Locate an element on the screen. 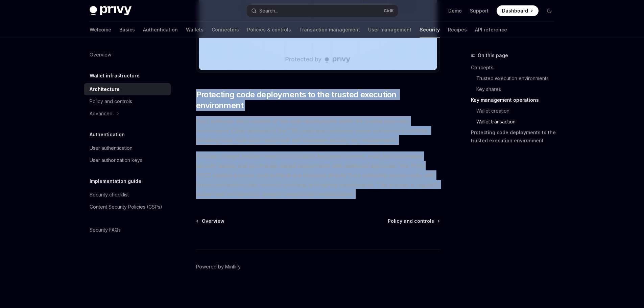  div: Content Security Policies (CSPs) is located at coordinates (126, 207).